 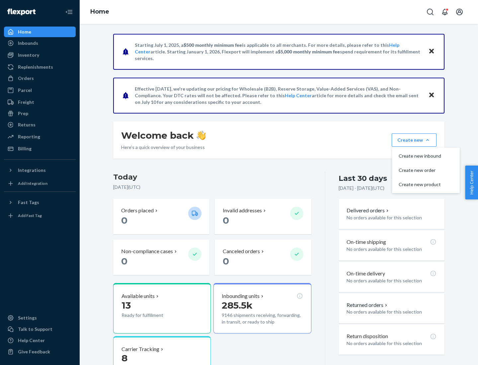 What do you see at coordinates (472, 183) in the screenshot?
I see `span: Help Center` at bounding box center [472, 183].